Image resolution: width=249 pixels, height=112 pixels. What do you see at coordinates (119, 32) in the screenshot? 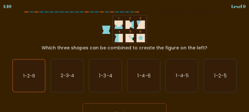
I see `tspan: 4` at bounding box center [119, 32].